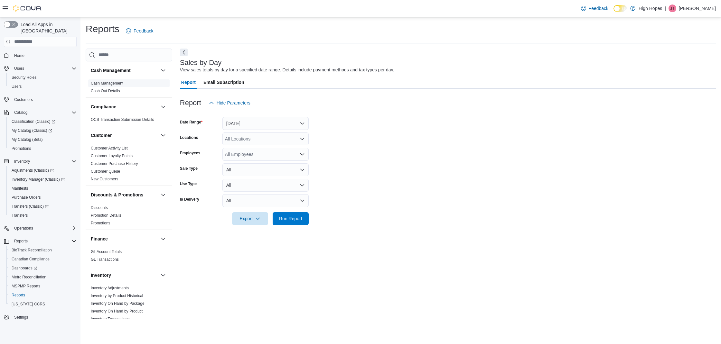 The image size is (721, 344). Describe the element at coordinates (190, 200) in the screenshot. I see `label: Is Delivery` at that location.